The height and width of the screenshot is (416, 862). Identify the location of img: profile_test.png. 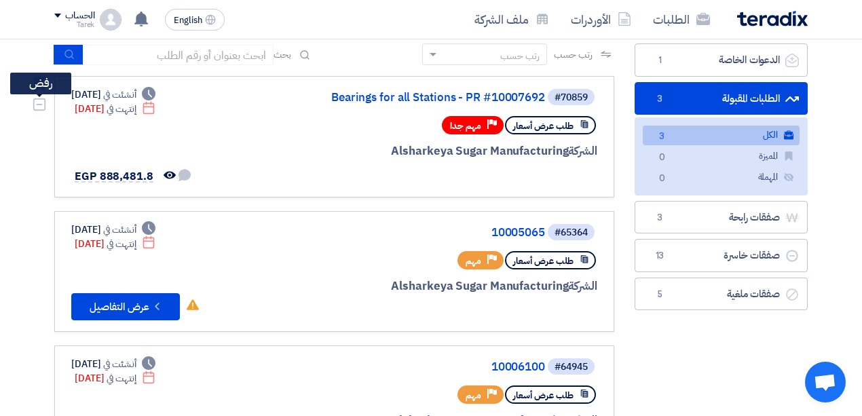
(111, 20).